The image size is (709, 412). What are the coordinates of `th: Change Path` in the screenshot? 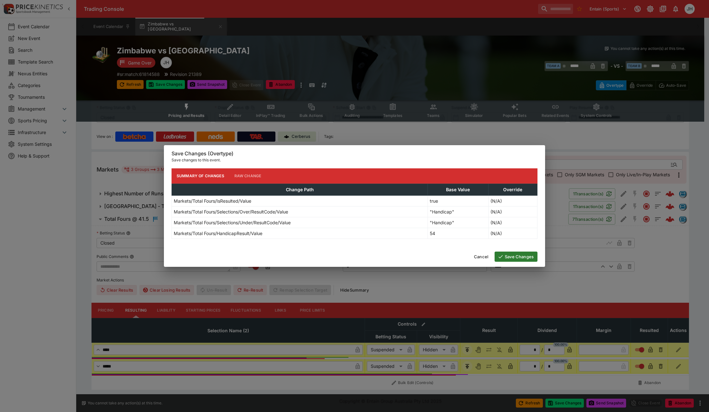 It's located at (300, 189).